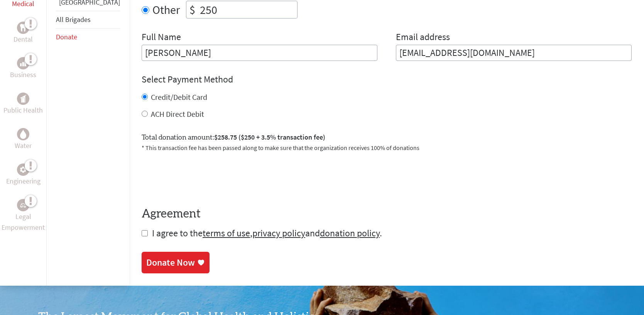 This screenshot has width=644, height=315. What do you see at coordinates (23, 181) in the screenshot?
I see `p: Engineering` at bounding box center [23, 181].